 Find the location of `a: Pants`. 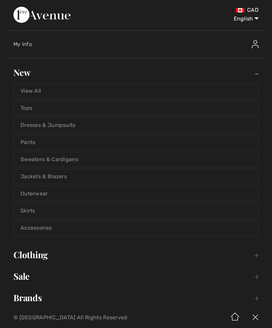

a: Pants is located at coordinates (136, 142).